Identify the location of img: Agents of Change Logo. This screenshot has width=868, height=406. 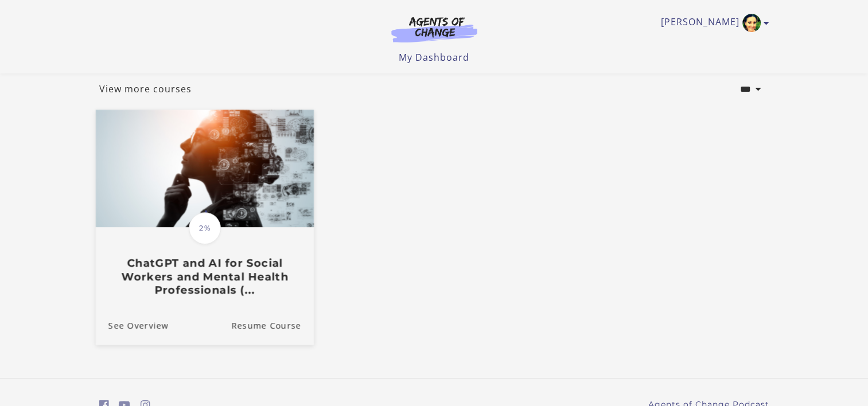
(434, 29).